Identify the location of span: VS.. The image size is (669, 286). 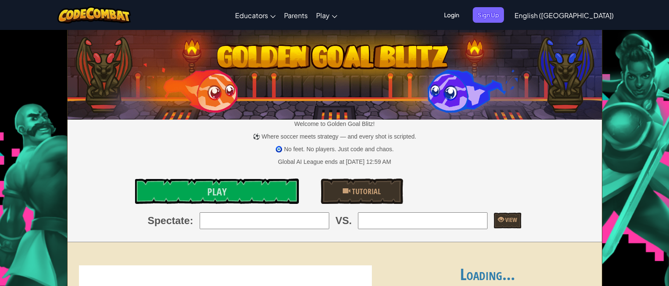
(343, 221).